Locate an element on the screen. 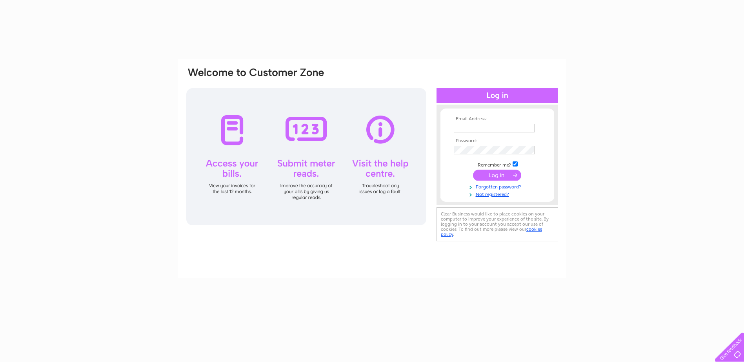  td: Remember me? is located at coordinates (497, 164).